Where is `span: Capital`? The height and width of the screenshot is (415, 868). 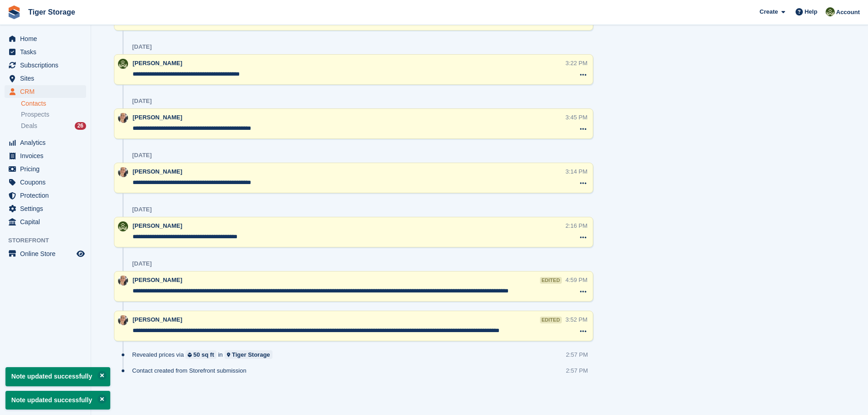
span: Capital is located at coordinates (48, 222).